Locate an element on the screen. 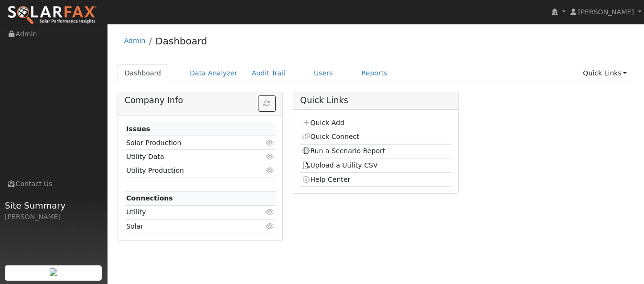  a: Help Center is located at coordinates (326, 179).